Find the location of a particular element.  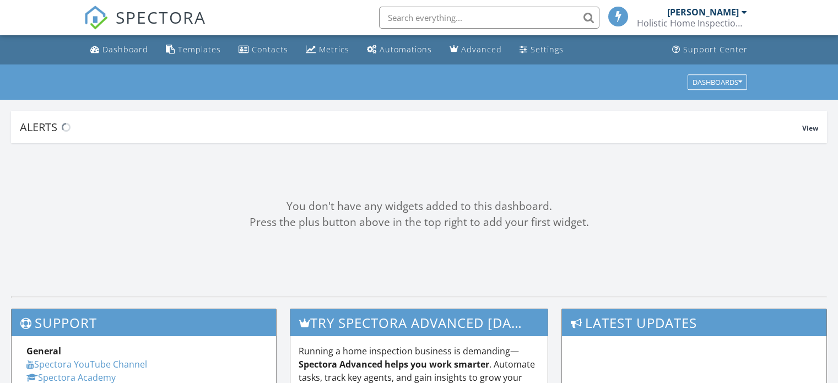

strong: Spectora Advanced helps you work smarter is located at coordinates (394, 364).